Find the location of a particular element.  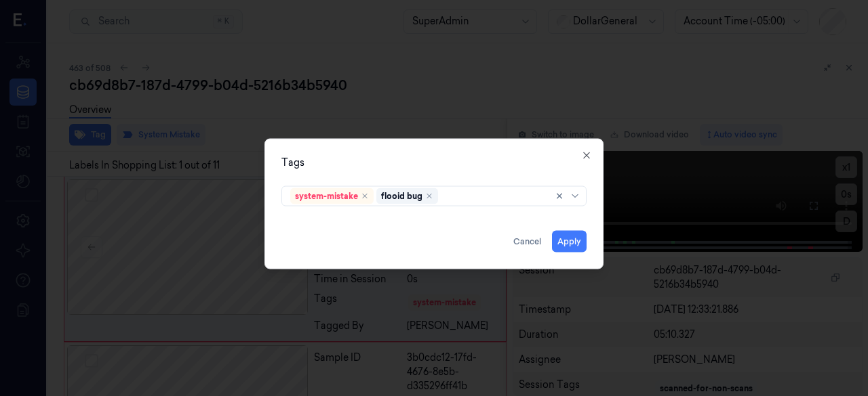

div: Remove ,system-mistake is located at coordinates (365, 196).